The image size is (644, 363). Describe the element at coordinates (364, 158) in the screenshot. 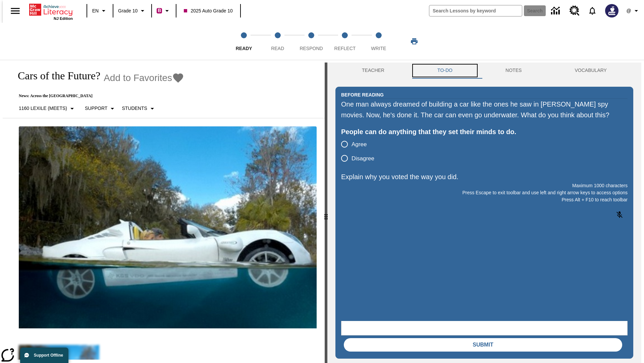

I see `span: Disagree` at that location.